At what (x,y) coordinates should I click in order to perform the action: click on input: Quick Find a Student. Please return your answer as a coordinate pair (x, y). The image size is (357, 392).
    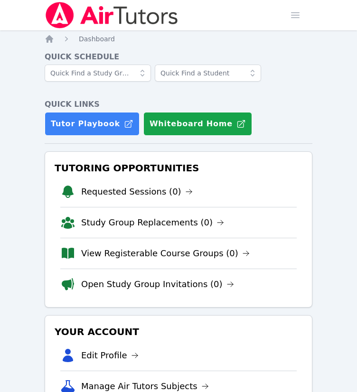
    Looking at the image, I should click on (208, 73).